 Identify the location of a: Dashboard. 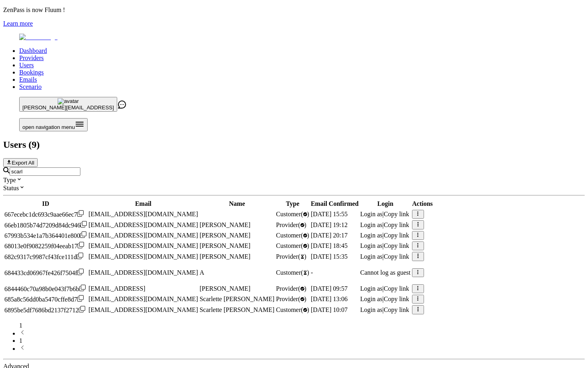
(33, 50).